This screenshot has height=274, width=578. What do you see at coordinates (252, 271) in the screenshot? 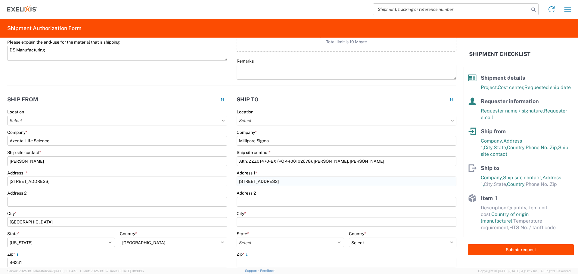
I see `a: Support` at bounding box center [252, 271].